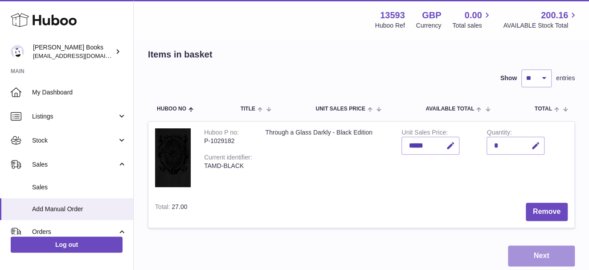  I want to click on span: 200.16, so click(554, 15).